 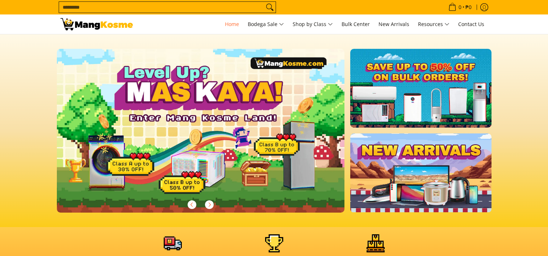 What do you see at coordinates (460, 7) in the screenshot?
I see `span: 0` at bounding box center [460, 7].